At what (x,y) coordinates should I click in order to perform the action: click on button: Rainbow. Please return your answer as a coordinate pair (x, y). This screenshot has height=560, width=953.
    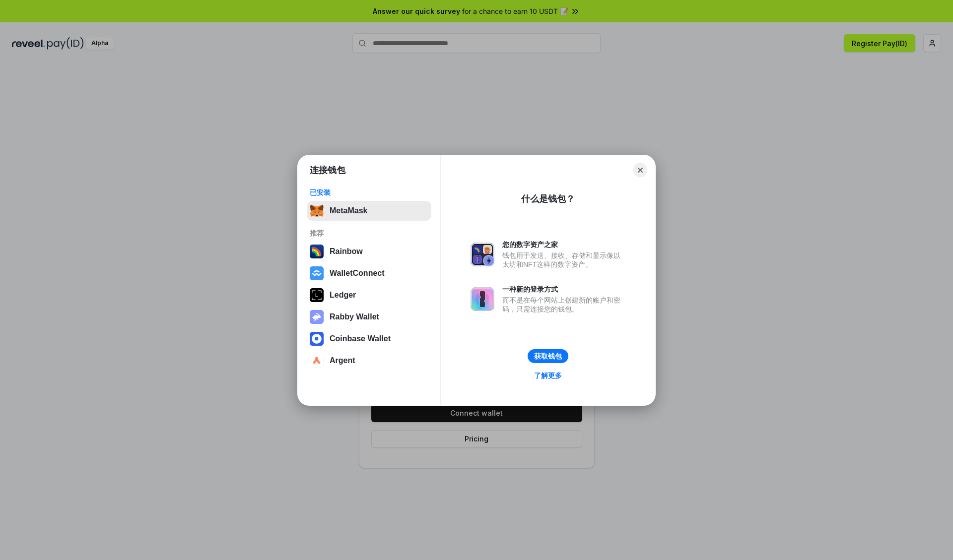
    Looking at the image, I should click on (369, 251).